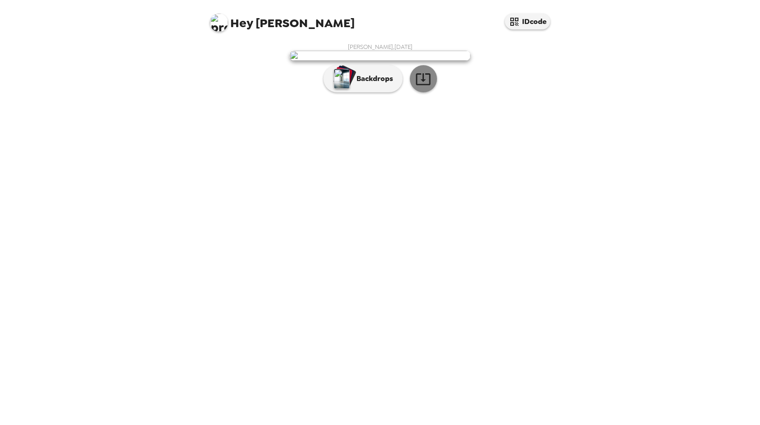  What do you see at coordinates (363, 79) in the screenshot?
I see `button: Backdrops` at bounding box center [363, 79].